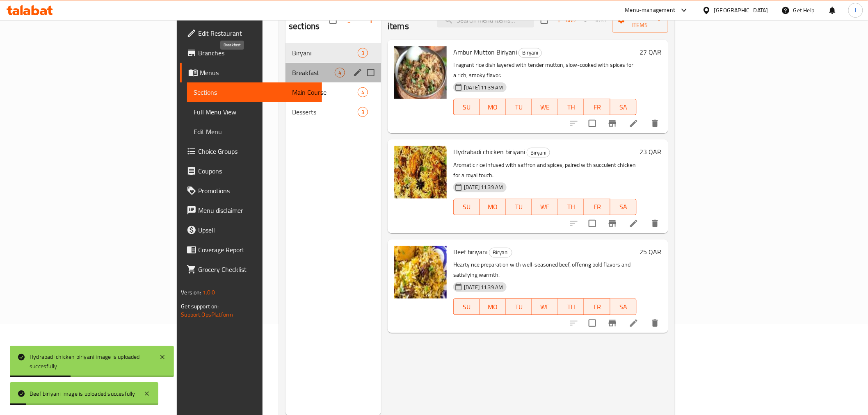  Describe the element at coordinates (257, 33) in the screenshot. I see `span: Edit Restaurant` at that location.